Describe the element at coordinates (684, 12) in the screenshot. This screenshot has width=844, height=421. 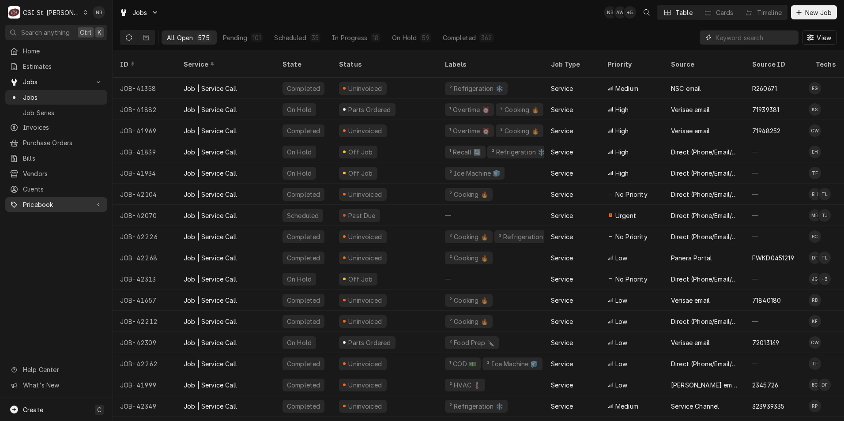
I see `div: Table` at that location.